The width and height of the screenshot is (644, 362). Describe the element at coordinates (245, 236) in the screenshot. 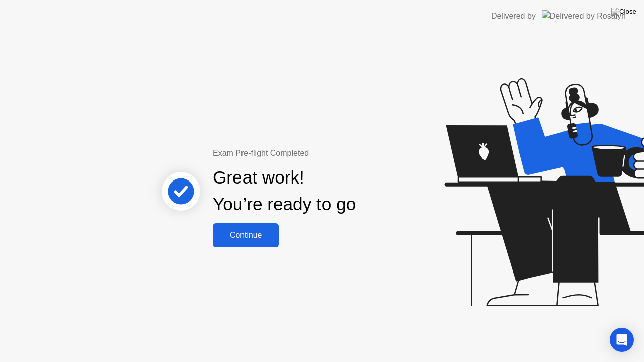

I see `div: Continue` at that location.